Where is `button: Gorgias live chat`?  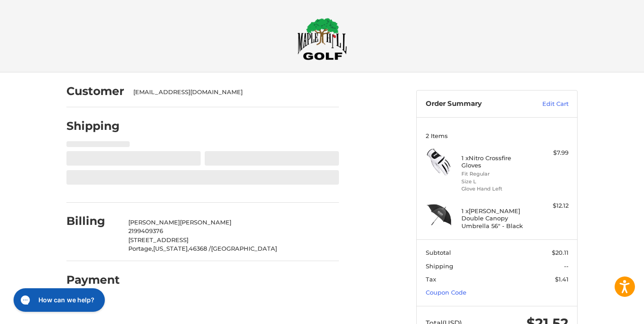 button: Gorgias live chat is located at coordinates (50, 15).